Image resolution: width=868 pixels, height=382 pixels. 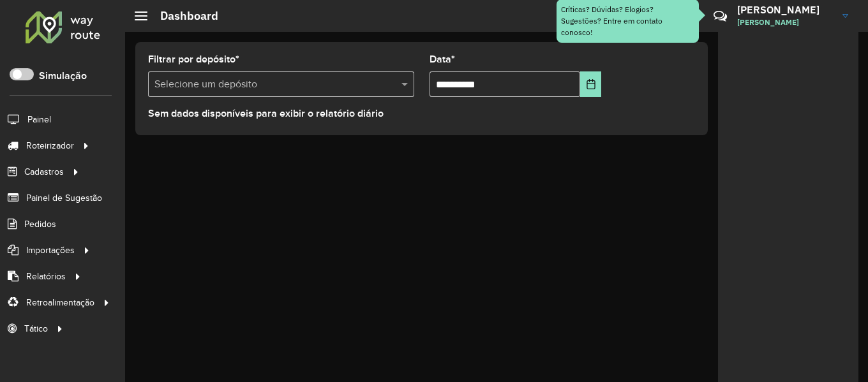 I want to click on span: Roteirizador, so click(x=50, y=146).